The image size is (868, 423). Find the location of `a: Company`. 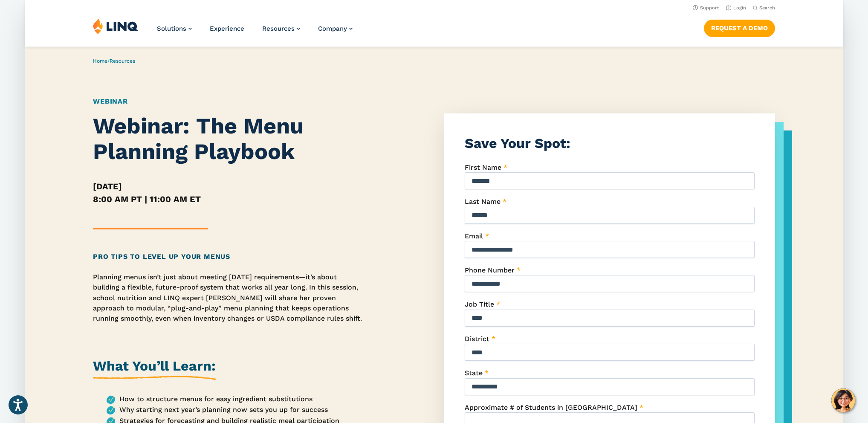

a: Company is located at coordinates (335, 29).